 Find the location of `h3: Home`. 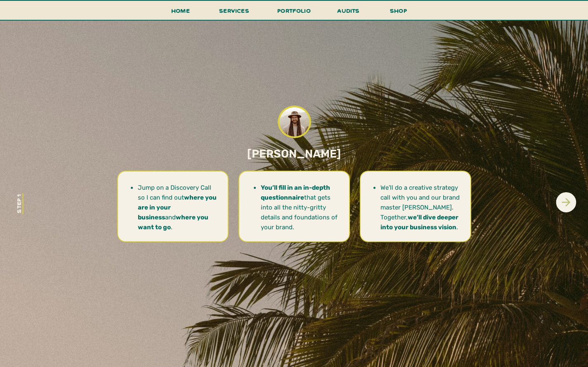

h3: Home is located at coordinates (181, 13).